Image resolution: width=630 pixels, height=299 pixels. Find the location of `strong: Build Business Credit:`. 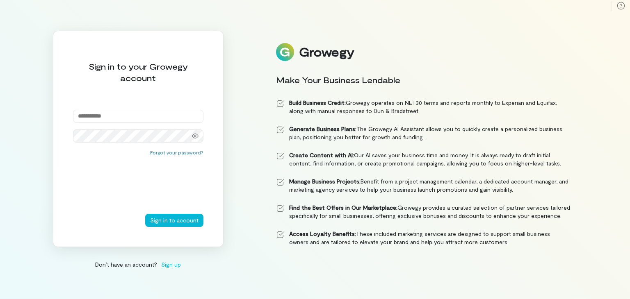

strong: Build Business Credit: is located at coordinates (317, 103).